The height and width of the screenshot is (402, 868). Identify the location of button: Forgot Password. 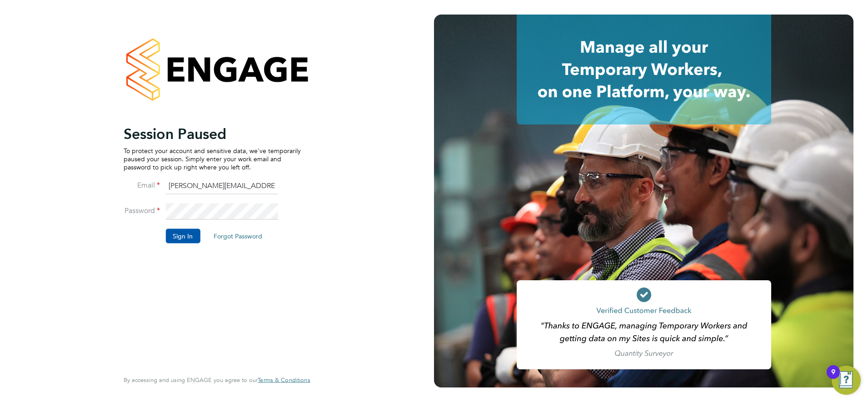
(238, 236).